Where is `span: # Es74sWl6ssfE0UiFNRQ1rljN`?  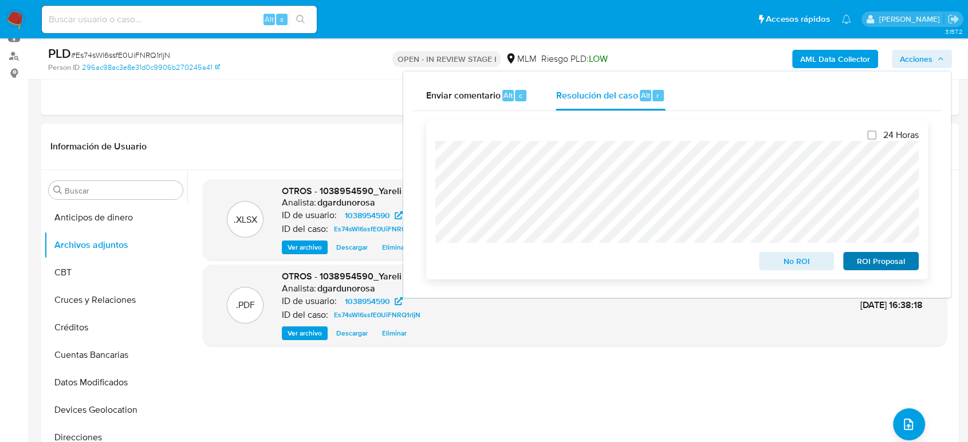 span: # Es74sWl6ssfE0UiFNRQ1rljN is located at coordinates (120, 55).